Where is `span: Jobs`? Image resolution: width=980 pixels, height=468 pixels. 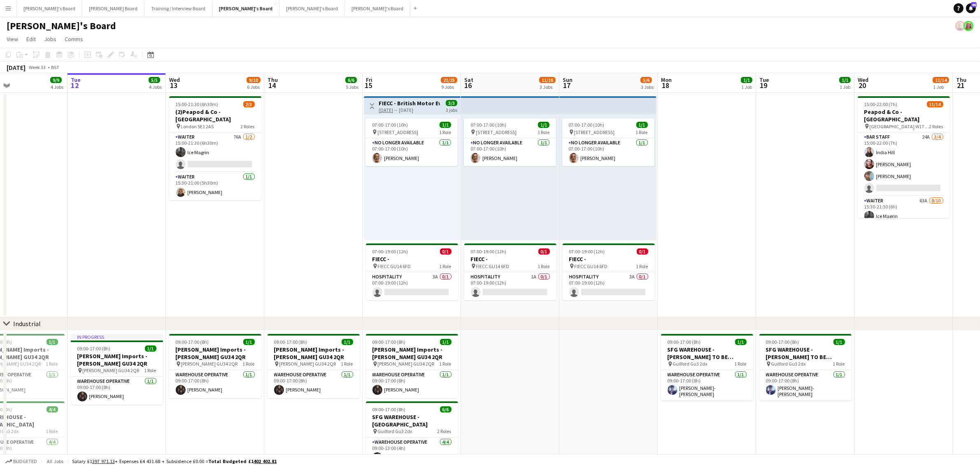 span: Jobs is located at coordinates (50, 39).